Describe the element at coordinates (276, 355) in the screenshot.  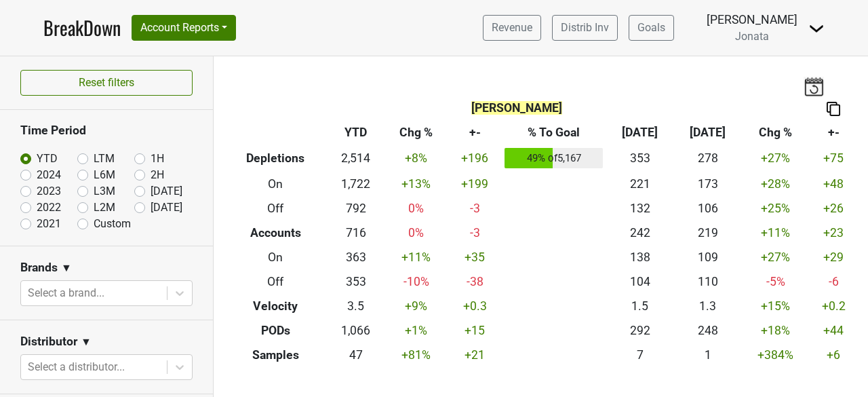
I see `th: Samples` at that location.